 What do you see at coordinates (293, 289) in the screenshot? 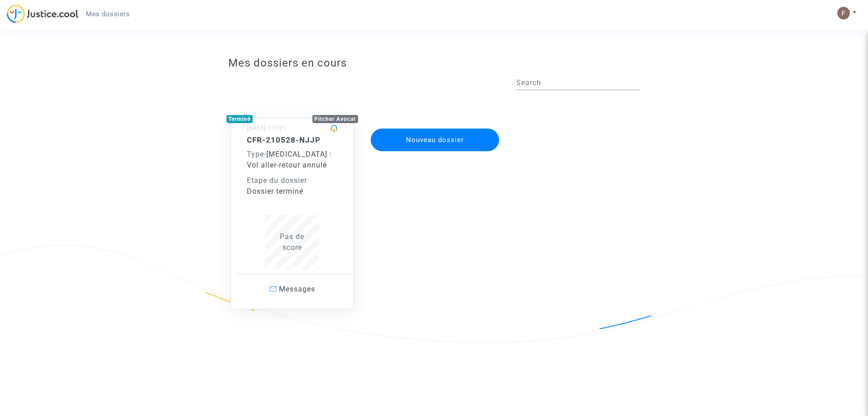
I see `a: Messages` at bounding box center [293, 289].